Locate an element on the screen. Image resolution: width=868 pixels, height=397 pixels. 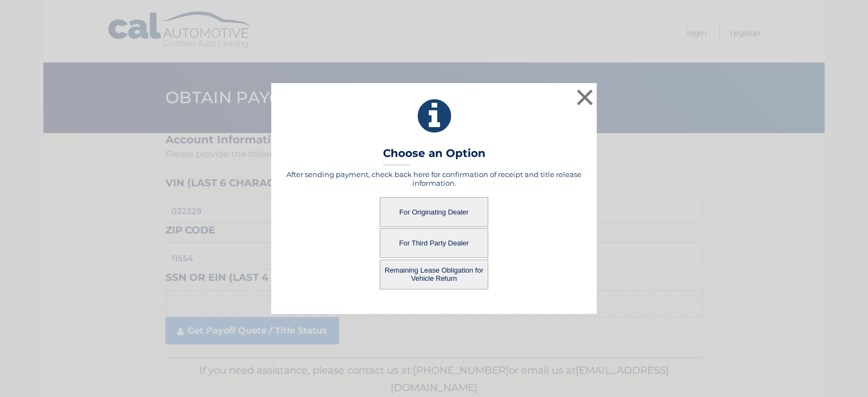
button: For Originating Dealer is located at coordinates (434, 212).